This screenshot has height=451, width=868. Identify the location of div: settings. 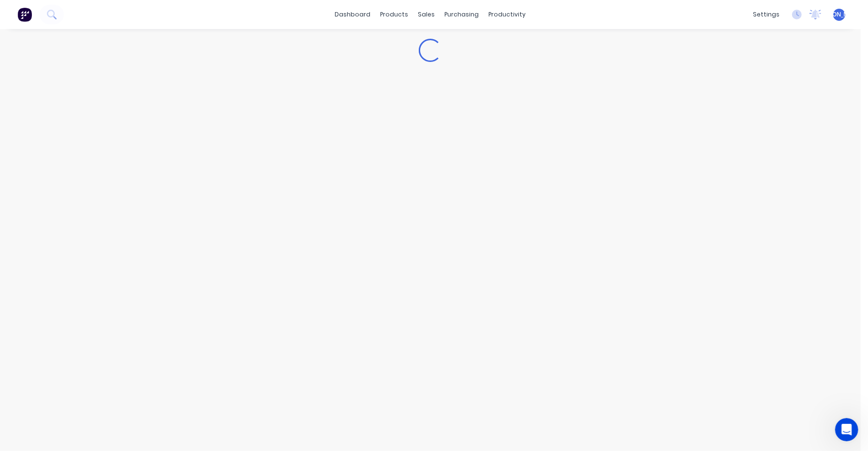
(766, 14).